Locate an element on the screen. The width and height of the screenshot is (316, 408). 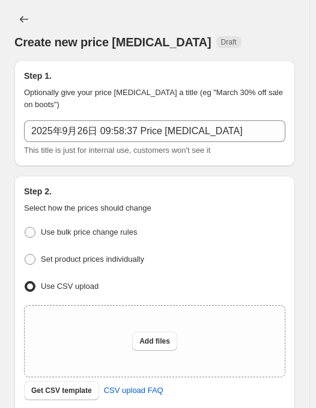
p: Select how the prices should change is located at coordinates (154, 208).